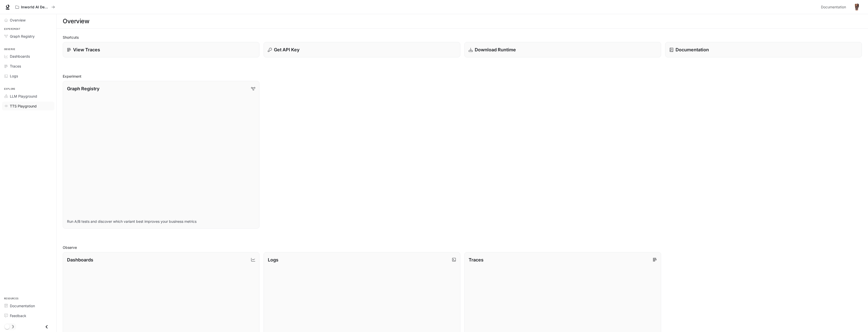 This screenshot has width=868, height=332. I want to click on h2: Observe, so click(462, 247).